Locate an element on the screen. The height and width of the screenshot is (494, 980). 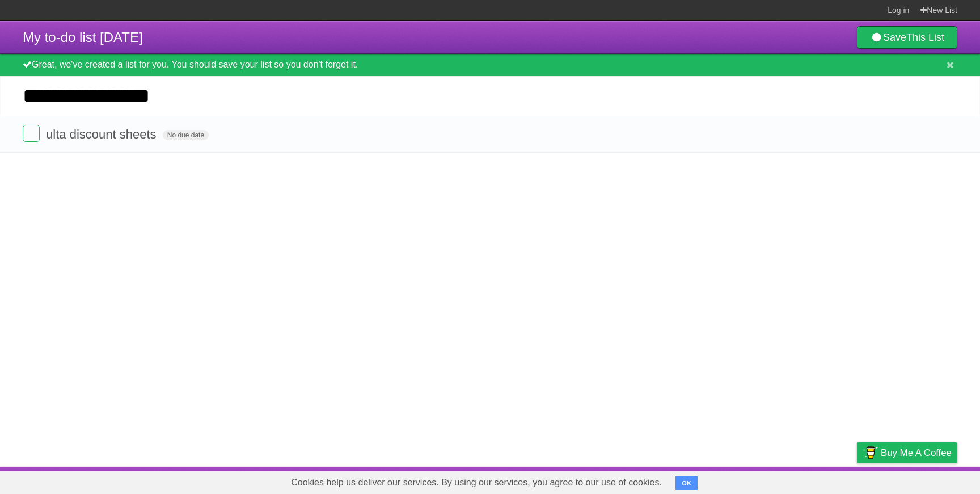
span: No due date is located at coordinates (186, 135).